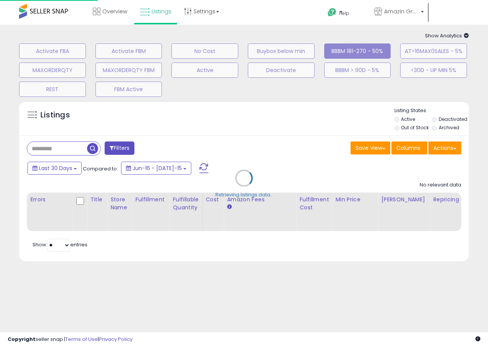 This screenshot has height=347, width=488. I want to click on button: MAXORDERQTY, so click(52, 70).